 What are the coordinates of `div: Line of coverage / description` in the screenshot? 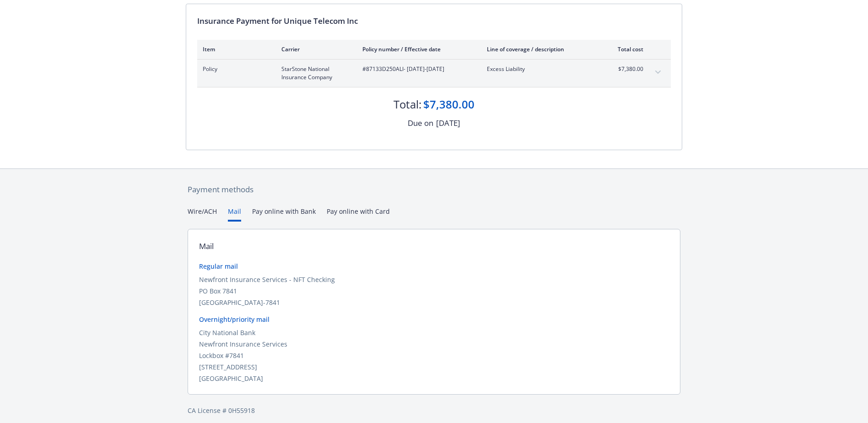 It's located at (540, 49).